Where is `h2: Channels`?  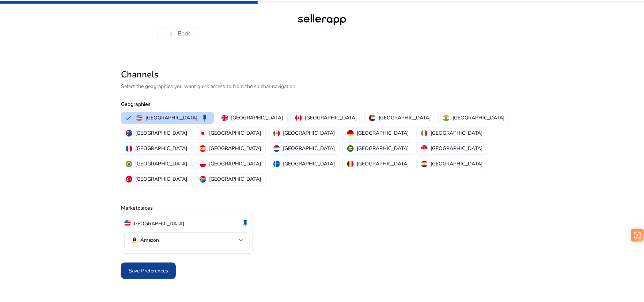 h2: Channels is located at coordinates (322, 74).